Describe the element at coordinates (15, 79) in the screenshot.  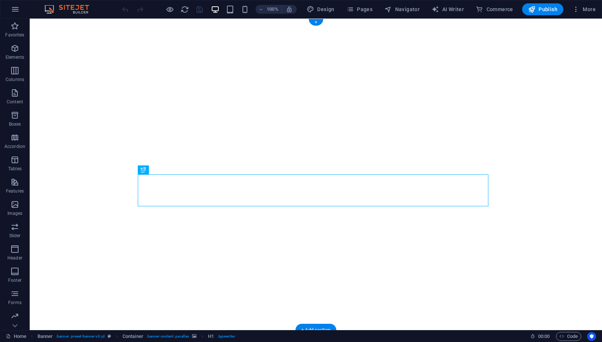
I see `p: Columns` at that location.